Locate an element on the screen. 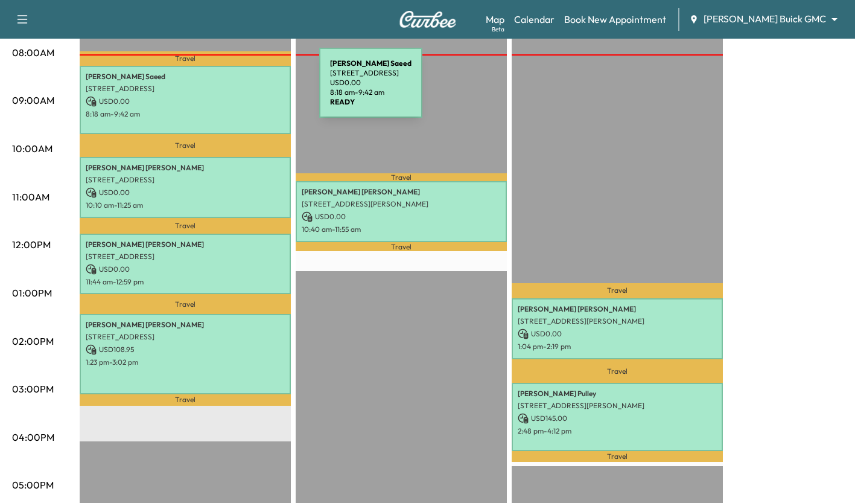 Image resolution: width=855 pixels, height=503 pixels. p: 04:00PM is located at coordinates (33, 437).